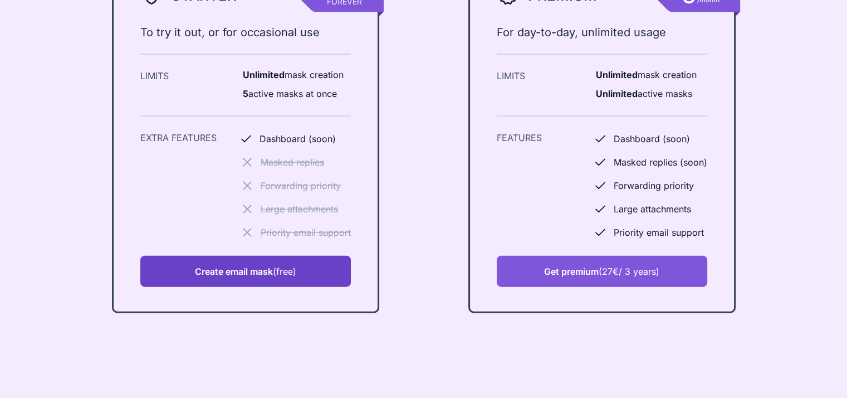  I want to click on div: FEATURES, so click(519, 138).